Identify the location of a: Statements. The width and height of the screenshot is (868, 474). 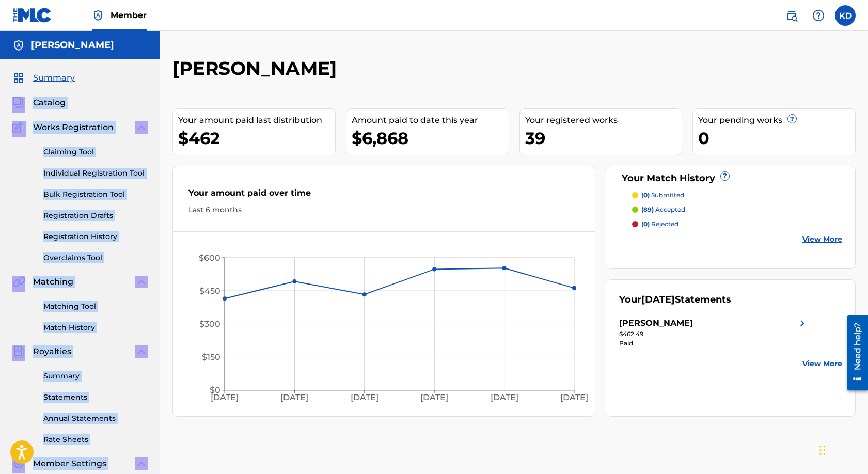
(95, 397).